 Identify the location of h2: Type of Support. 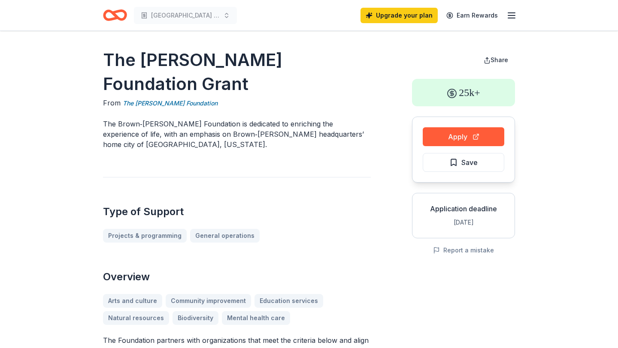
(237, 212).